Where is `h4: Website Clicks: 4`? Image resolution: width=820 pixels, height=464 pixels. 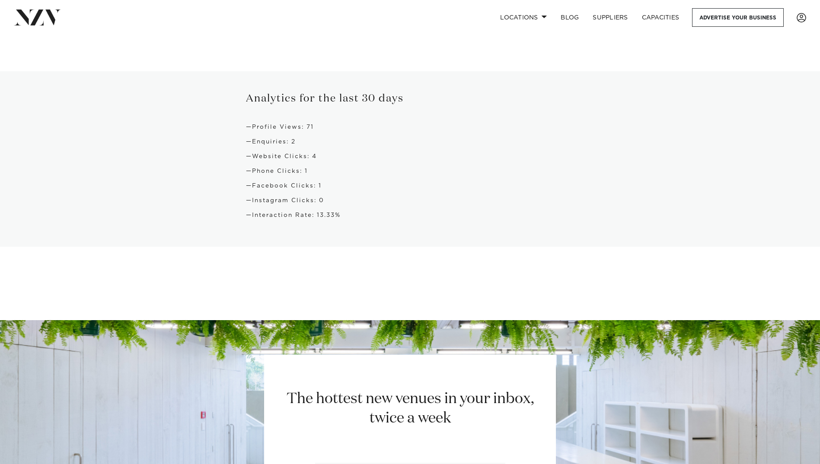 h4: Website Clicks: 4 is located at coordinates (410, 156).